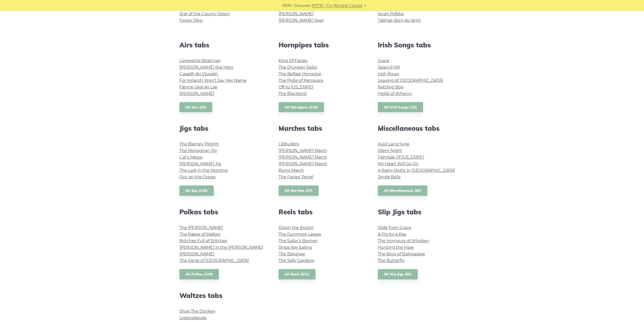 The image size is (644, 322). I want to click on a: Fáinne Geal an Lae, so click(198, 87).